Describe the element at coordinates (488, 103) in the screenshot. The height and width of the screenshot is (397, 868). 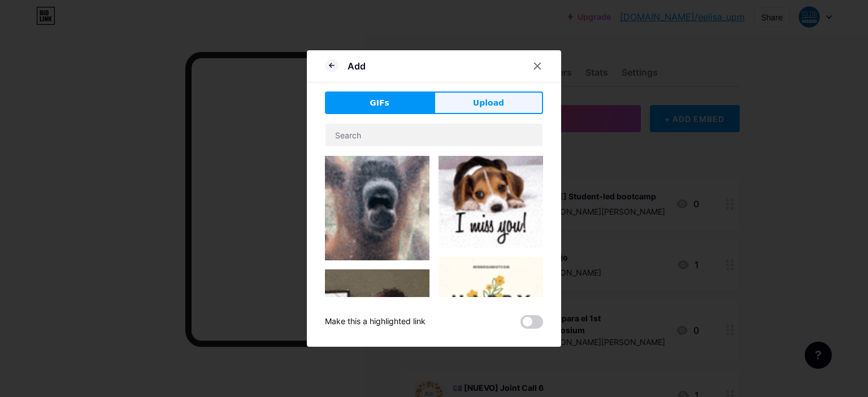
I see `button: Upload` at that location.